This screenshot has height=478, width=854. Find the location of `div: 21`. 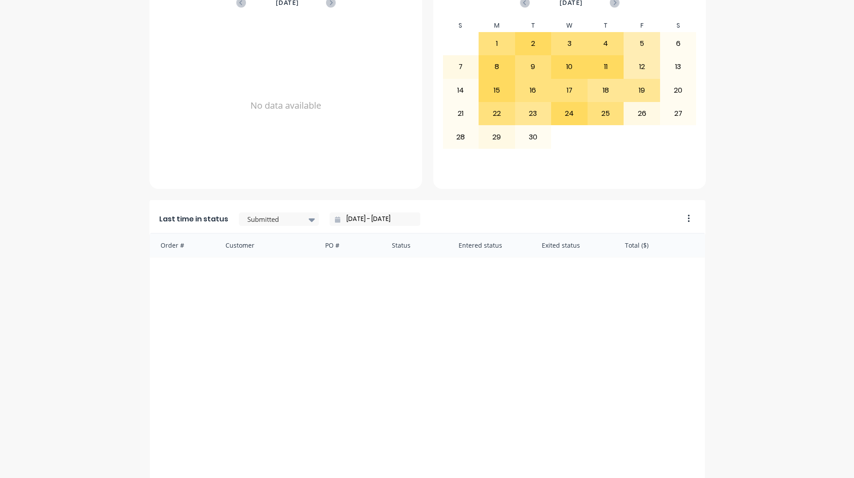

div: 21 is located at coordinates (461, 113).